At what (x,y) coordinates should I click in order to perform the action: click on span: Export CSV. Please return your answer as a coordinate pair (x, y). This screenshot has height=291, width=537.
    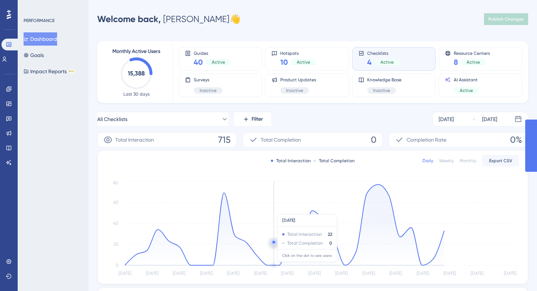
    Looking at the image, I should click on (500, 161).